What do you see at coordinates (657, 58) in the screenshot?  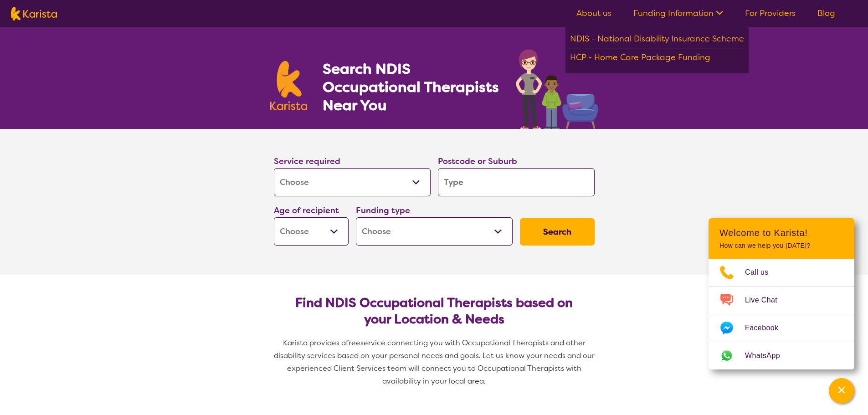 I see `div: HCP - Home Care Package Funding` at bounding box center [657, 58].